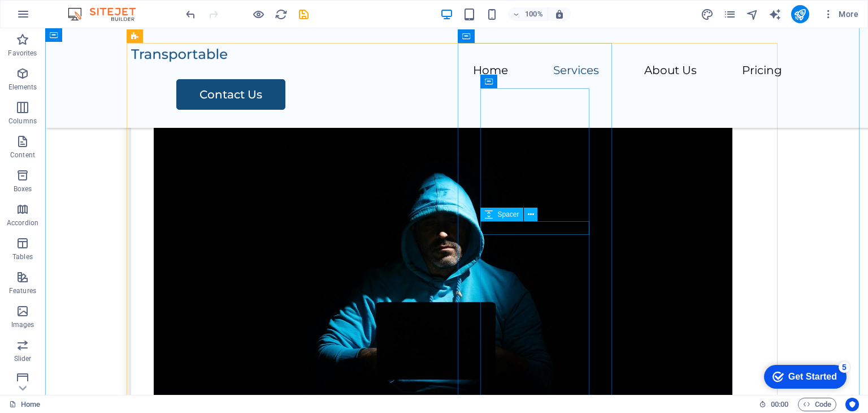 Image resolution: width=868 pixels, height=413 pixels. I want to click on span: 00 00, so click(779, 405).